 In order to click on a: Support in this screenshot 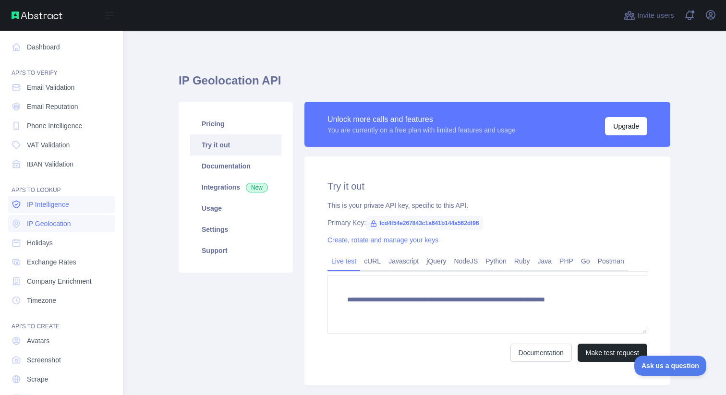, I will do `click(236, 251)`.